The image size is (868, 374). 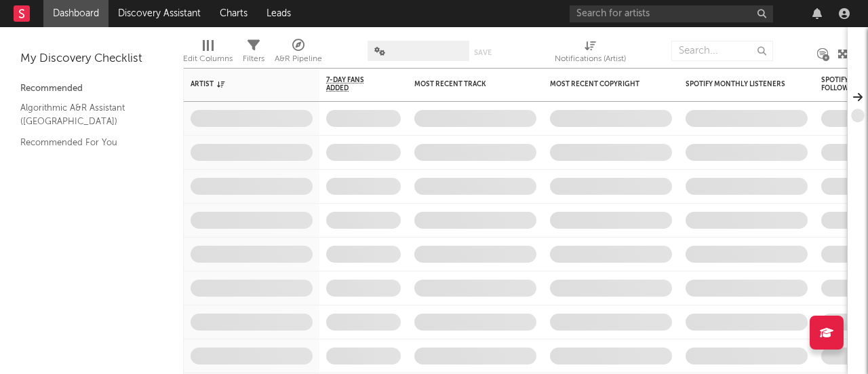 I want to click on button: Save, so click(x=482, y=52).